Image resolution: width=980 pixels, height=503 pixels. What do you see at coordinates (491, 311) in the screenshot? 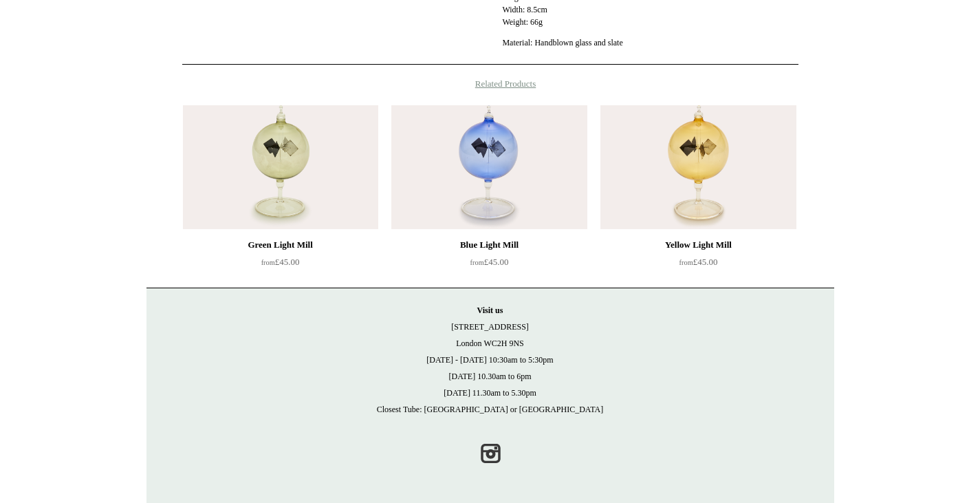
I see `strong: Visit us` at bounding box center [491, 311].